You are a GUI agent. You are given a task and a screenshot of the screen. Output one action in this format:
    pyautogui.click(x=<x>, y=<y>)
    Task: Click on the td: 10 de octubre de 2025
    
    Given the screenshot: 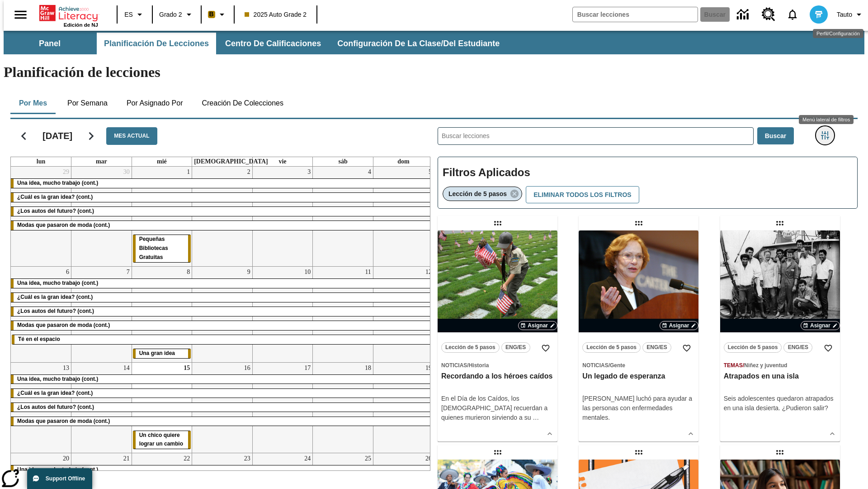 What is the action you would take?
    pyautogui.click(x=282, y=314)
    